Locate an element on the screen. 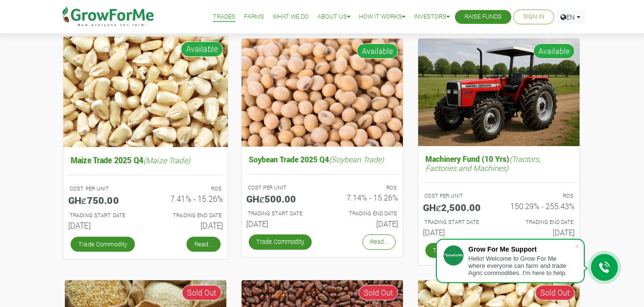  a: Trades is located at coordinates (224, 17).